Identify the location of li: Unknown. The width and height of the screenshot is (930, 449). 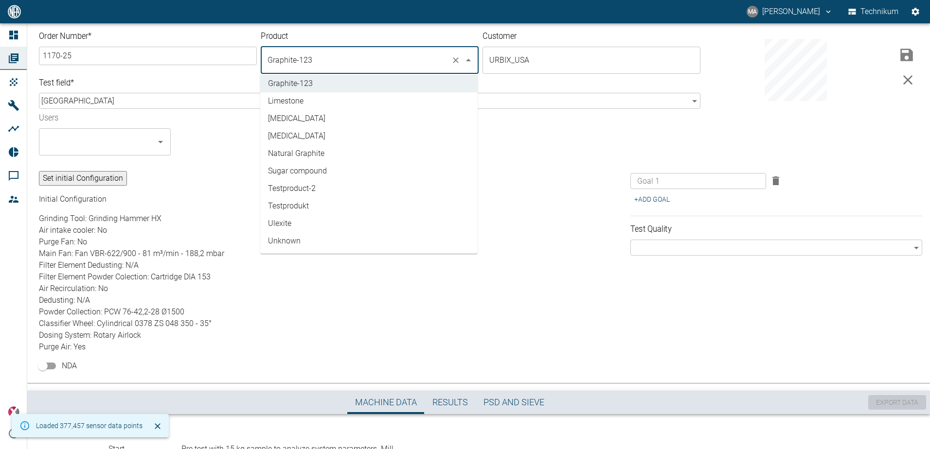
(369, 241).